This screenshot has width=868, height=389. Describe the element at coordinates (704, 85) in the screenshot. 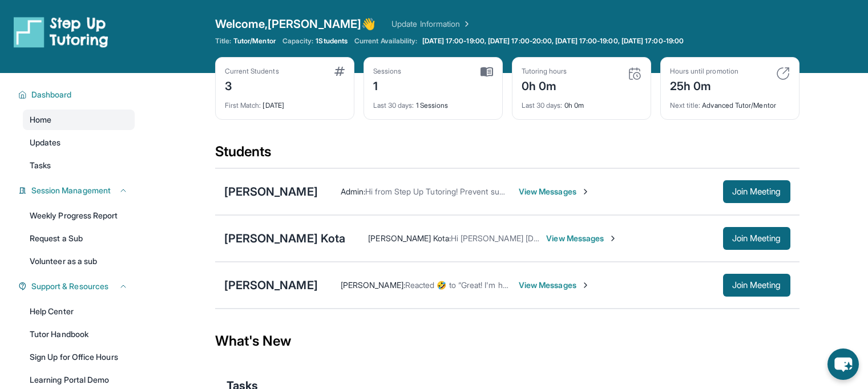

I see `div: 25h 0m` at that location.